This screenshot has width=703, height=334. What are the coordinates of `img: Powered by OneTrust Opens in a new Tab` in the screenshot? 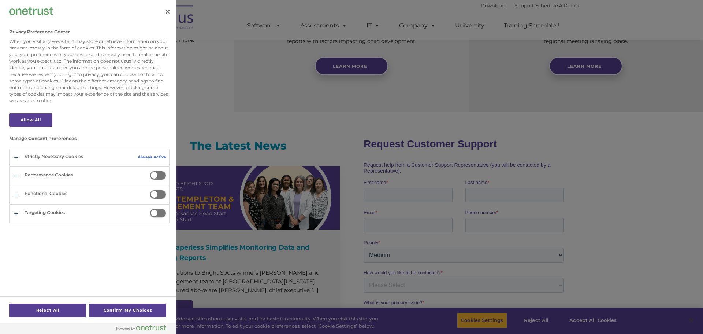 It's located at (141, 328).